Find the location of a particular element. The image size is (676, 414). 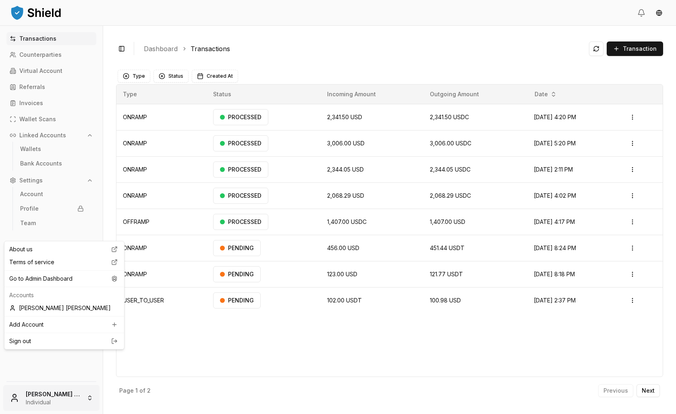

a: Sign out is located at coordinates (64, 341).